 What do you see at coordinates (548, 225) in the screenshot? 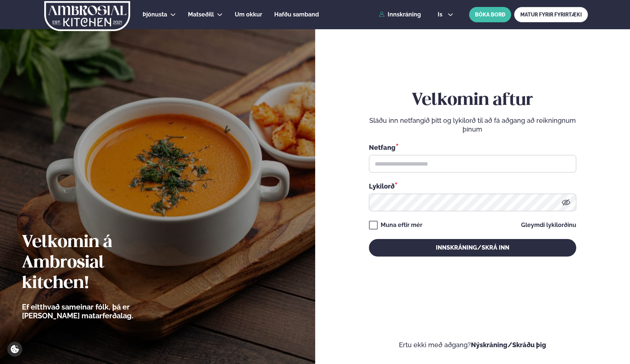
I see `a: Gleymdi lykilorðinu` at bounding box center [548, 225].